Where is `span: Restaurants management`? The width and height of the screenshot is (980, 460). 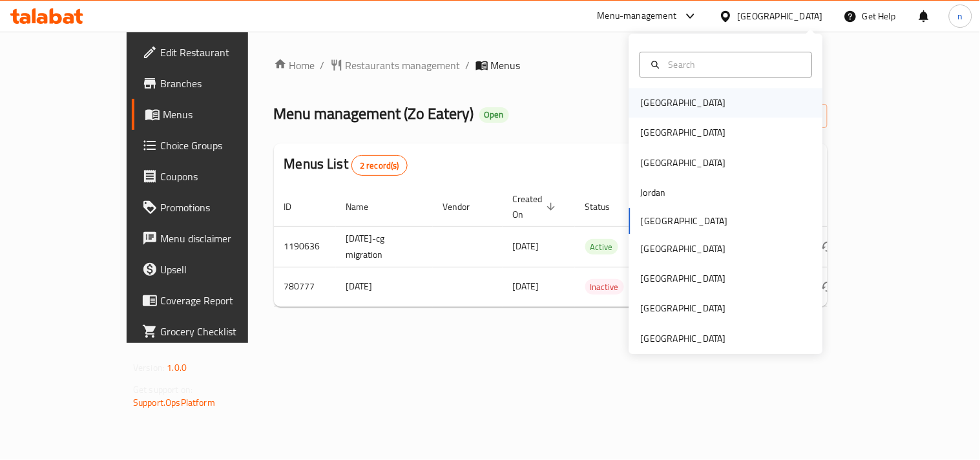 span: Restaurants management is located at coordinates (403, 65).